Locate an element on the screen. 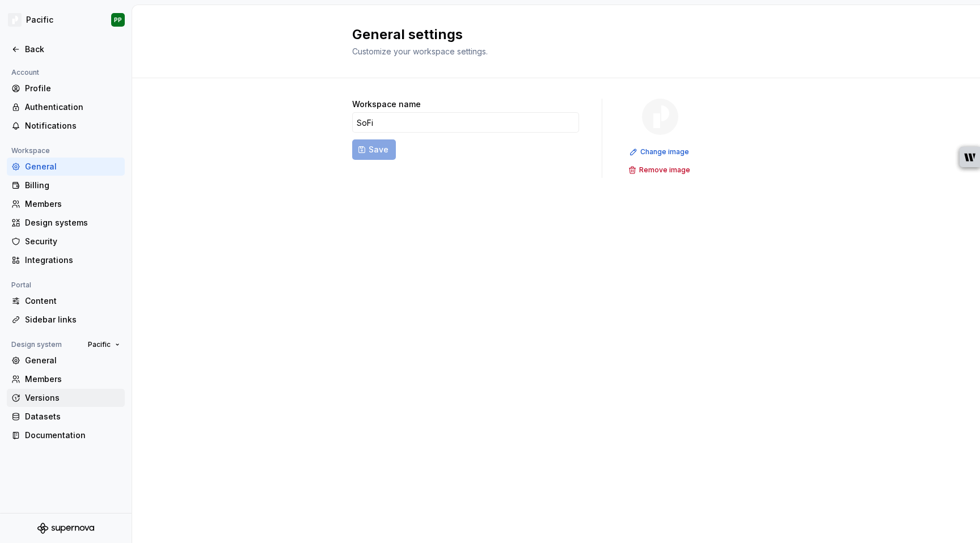 This screenshot has width=980, height=543. a: Documentation is located at coordinates (65, 435).